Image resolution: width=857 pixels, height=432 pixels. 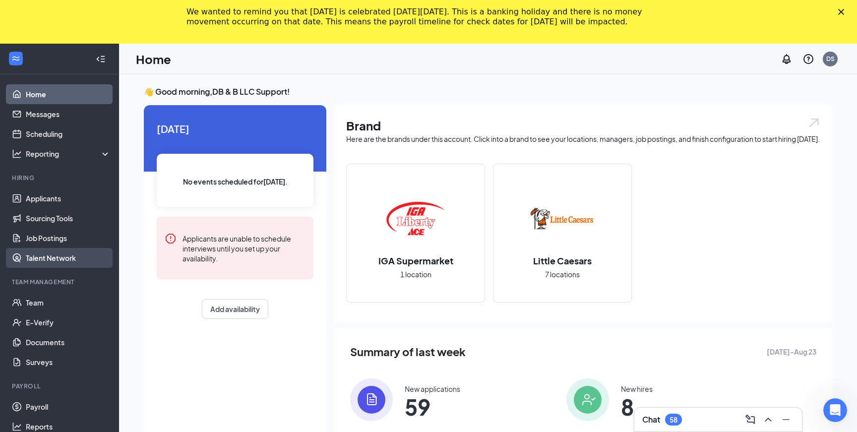 What do you see at coordinates (68, 258) in the screenshot?
I see `a: Talent Network` at bounding box center [68, 258].